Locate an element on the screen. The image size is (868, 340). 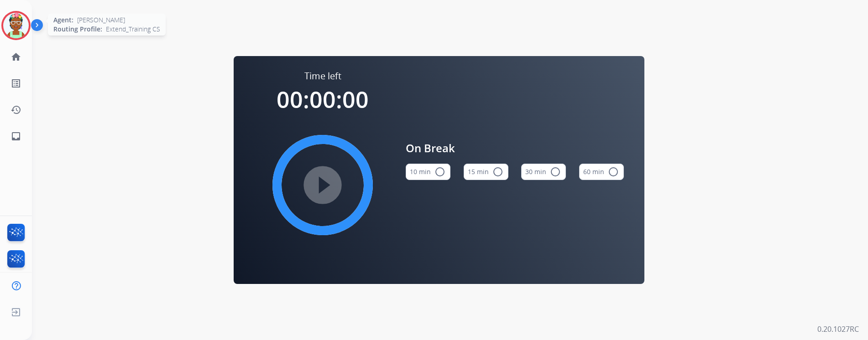
mat-icon: inbox is located at coordinates (16, 136).